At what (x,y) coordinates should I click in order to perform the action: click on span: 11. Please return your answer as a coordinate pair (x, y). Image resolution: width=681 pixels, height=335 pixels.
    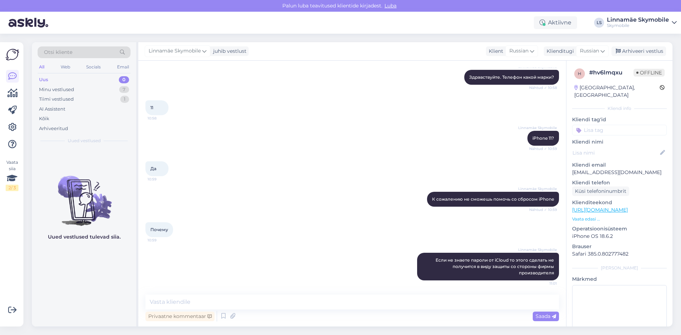
    Looking at the image, I should click on (152, 107).